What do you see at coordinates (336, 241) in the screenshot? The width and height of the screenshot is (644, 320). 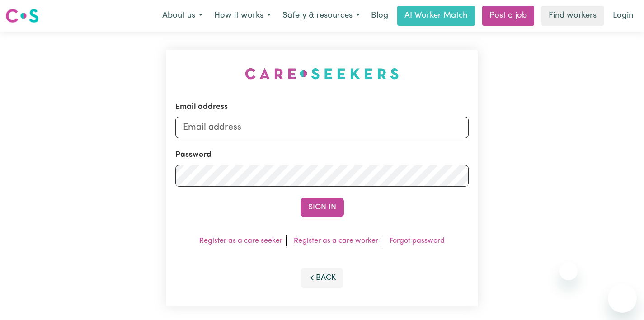 I see `a: Register as a care worker` at bounding box center [336, 241].